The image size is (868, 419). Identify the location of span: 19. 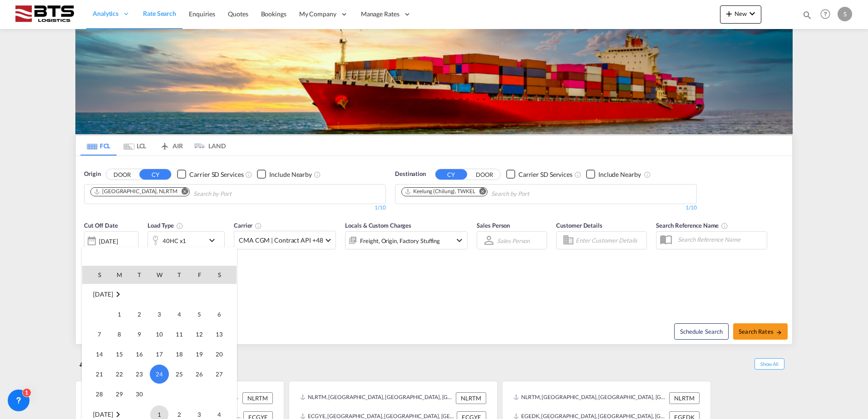
(199, 354).